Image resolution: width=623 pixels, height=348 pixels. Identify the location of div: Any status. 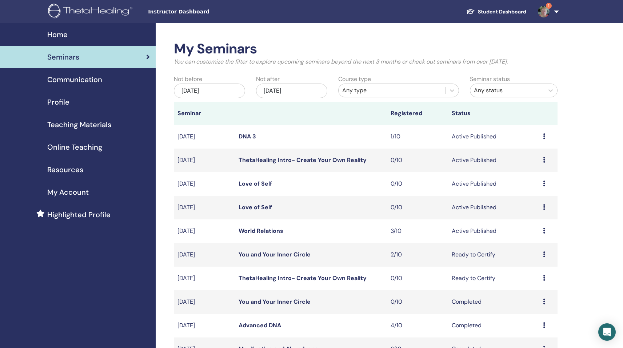
(507, 90).